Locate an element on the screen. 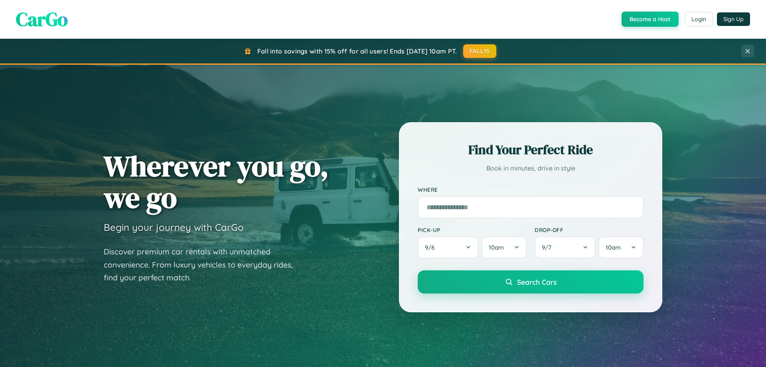 Image resolution: width=766 pixels, height=367 pixels. label: Pick-up is located at coordinates (472, 229).